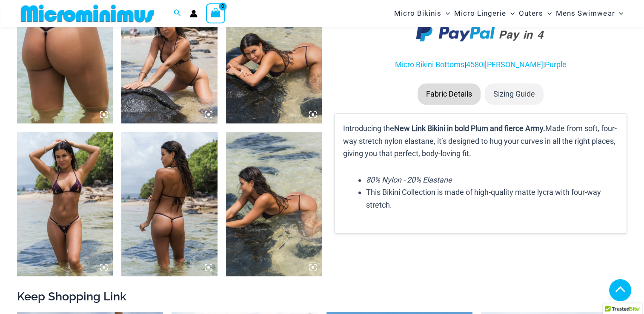 The height and width of the screenshot is (314, 644). What do you see at coordinates (509, 13) in the screenshot?
I see `nav: Site Navigation` at bounding box center [509, 13].